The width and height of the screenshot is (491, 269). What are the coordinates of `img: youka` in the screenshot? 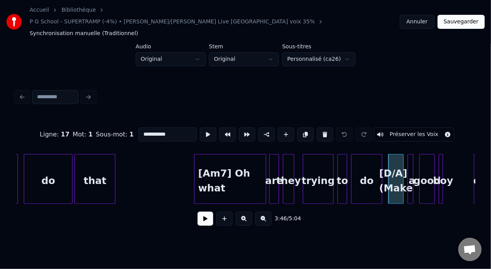 It's located at (14, 22).